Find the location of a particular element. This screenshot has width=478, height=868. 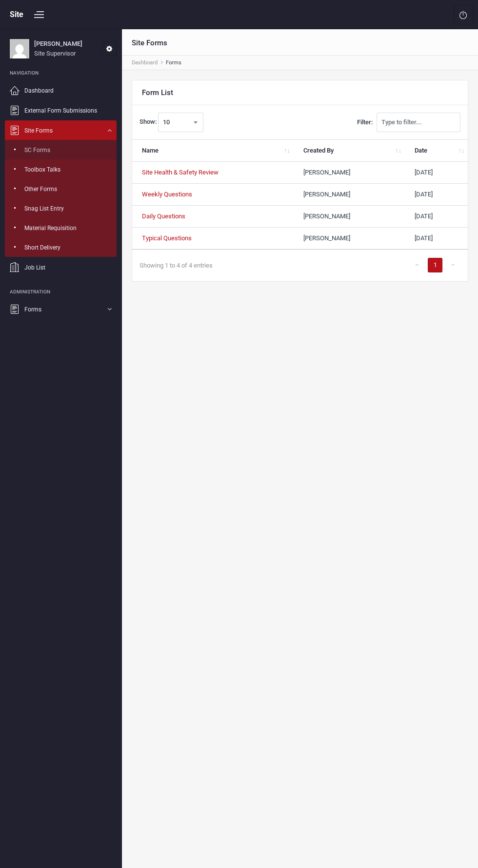

a: Site Forms is located at coordinates (60, 130).